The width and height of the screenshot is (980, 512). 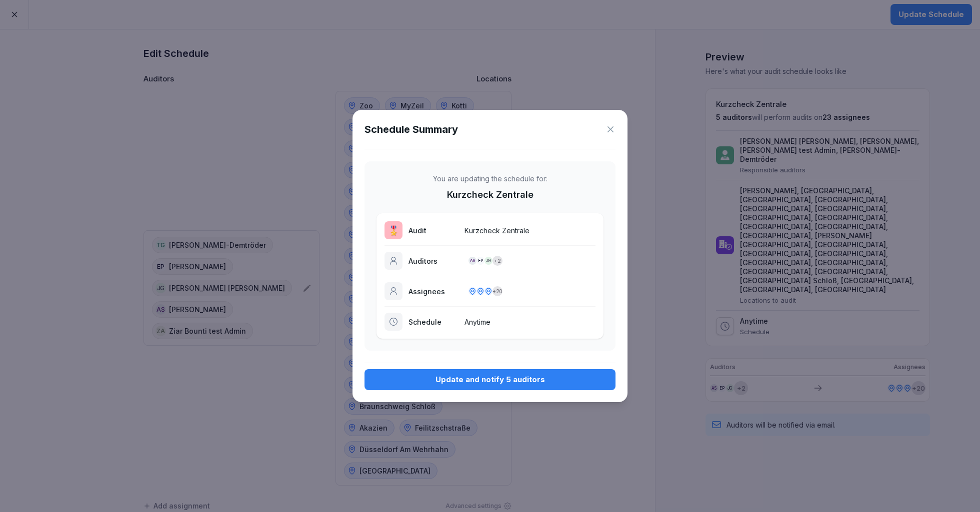 I want to click on div: + 20, so click(x=497, y=291).